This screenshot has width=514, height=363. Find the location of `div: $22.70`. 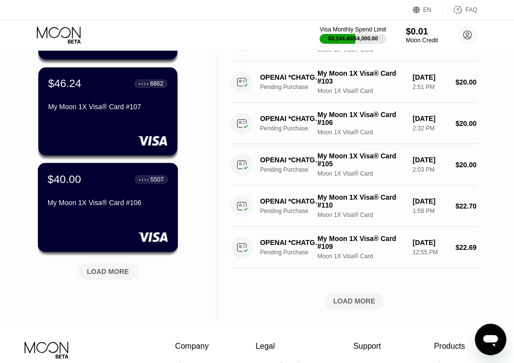

div: $22.70 is located at coordinates (466, 206).